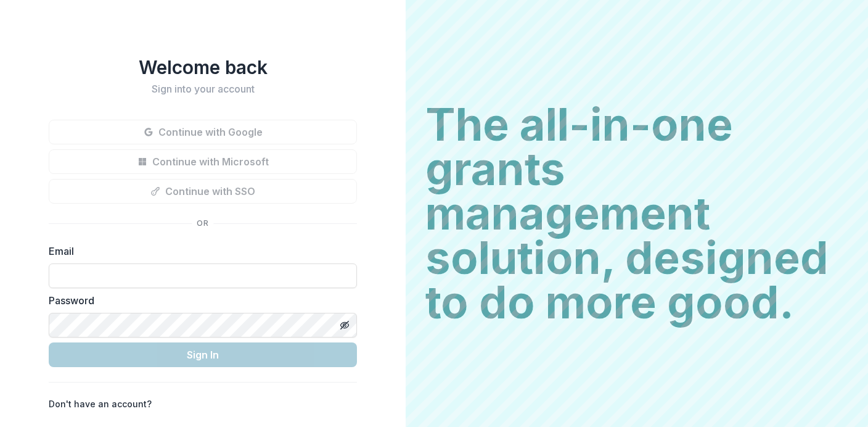 The image size is (868, 427). Describe the element at coordinates (203, 191) in the screenshot. I see `button: Continue with SSO` at that location.